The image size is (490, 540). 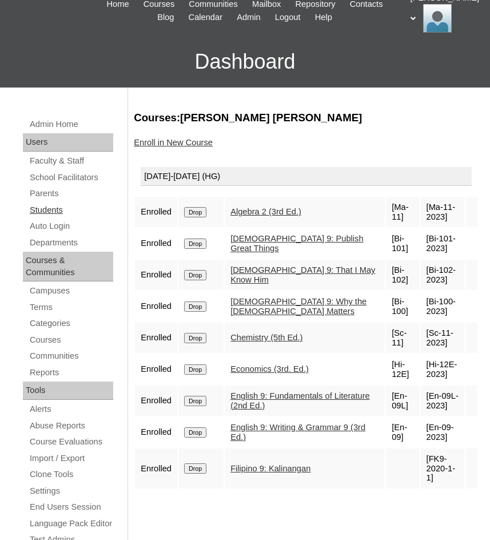 I want to click on a: Faculty & Staff, so click(x=71, y=161).